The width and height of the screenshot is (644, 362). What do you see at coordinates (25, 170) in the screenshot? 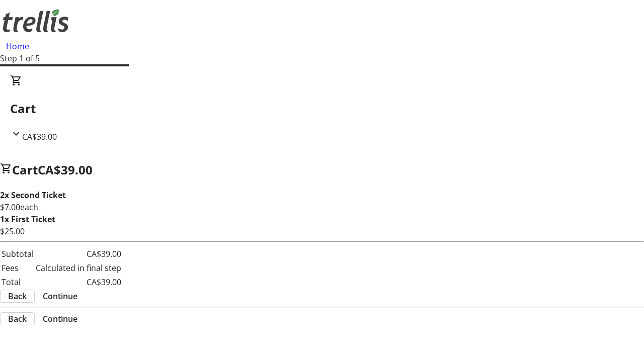
I see `span: Cart` at bounding box center [25, 170].